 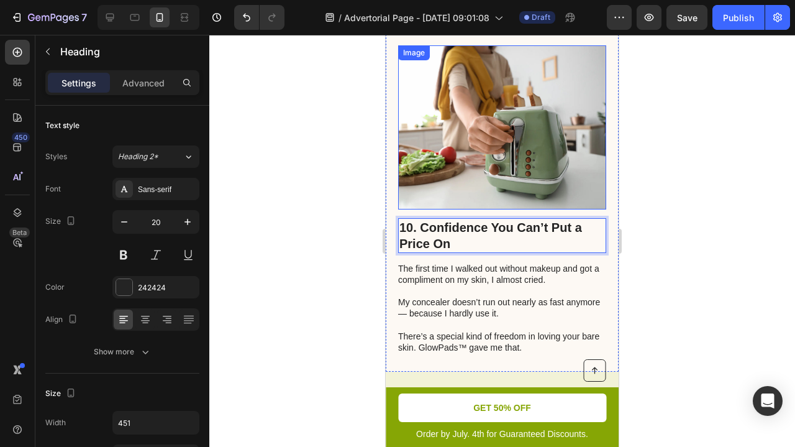 What do you see at coordinates (687, 17) in the screenshot?
I see `span: Save` at bounding box center [687, 17].